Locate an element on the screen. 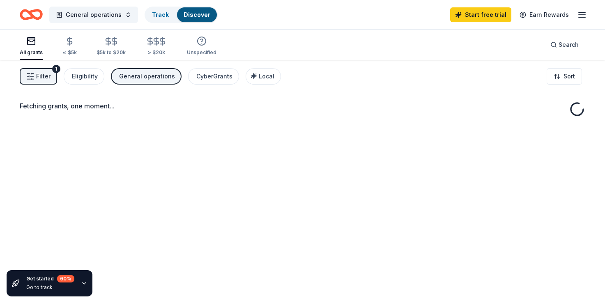 Image resolution: width=605 pixels, height=303 pixels. div: ≤ $5k is located at coordinates (69, 53).